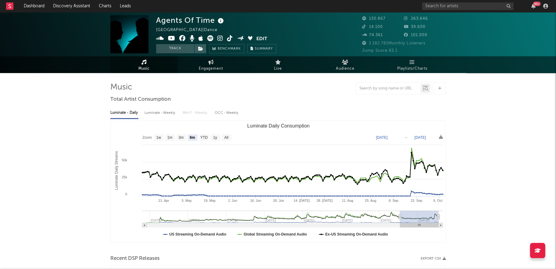 The width and height of the screenshot is (556, 269). What do you see at coordinates (357, 235) in the screenshot?
I see `text: Ex-US Streaming On-Demand Audio` at bounding box center [357, 235].